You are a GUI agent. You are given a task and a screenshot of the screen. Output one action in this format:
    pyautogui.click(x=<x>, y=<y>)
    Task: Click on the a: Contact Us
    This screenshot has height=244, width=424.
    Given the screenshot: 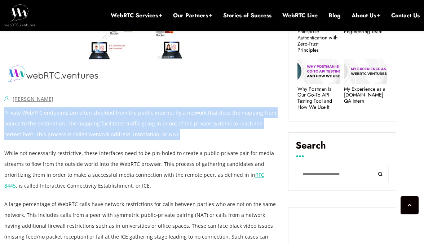 What is the action you would take?
    pyautogui.click(x=406, y=16)
    